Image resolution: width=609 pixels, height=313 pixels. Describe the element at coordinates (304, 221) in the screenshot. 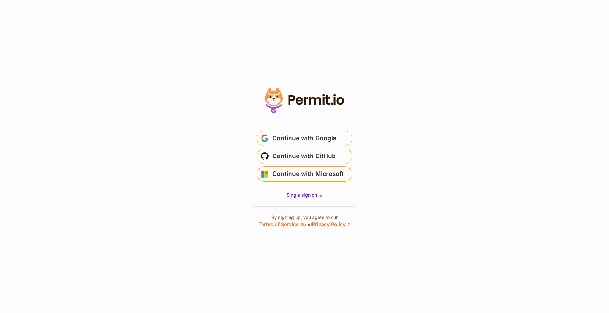

I see `p: By signing up, you agree to our and` at that location.